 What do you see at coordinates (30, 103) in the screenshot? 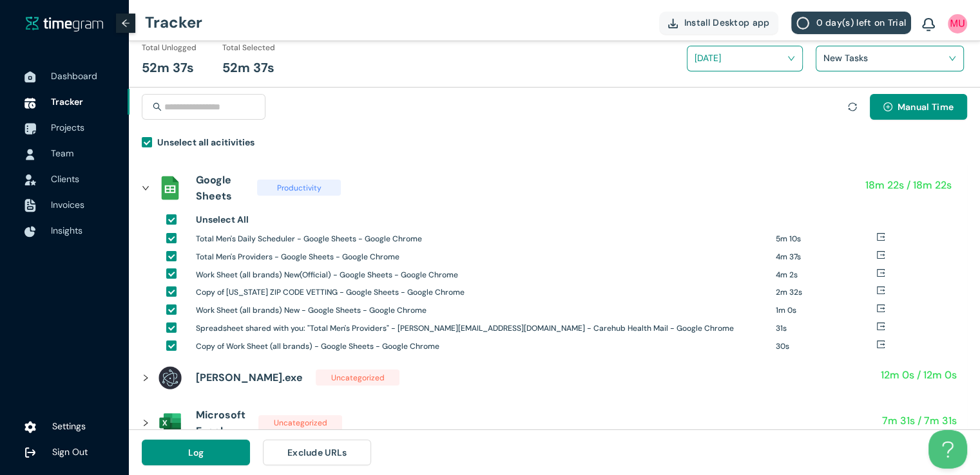
I see `img: TimeTrackerIcon` at bounding box center [30, 103].